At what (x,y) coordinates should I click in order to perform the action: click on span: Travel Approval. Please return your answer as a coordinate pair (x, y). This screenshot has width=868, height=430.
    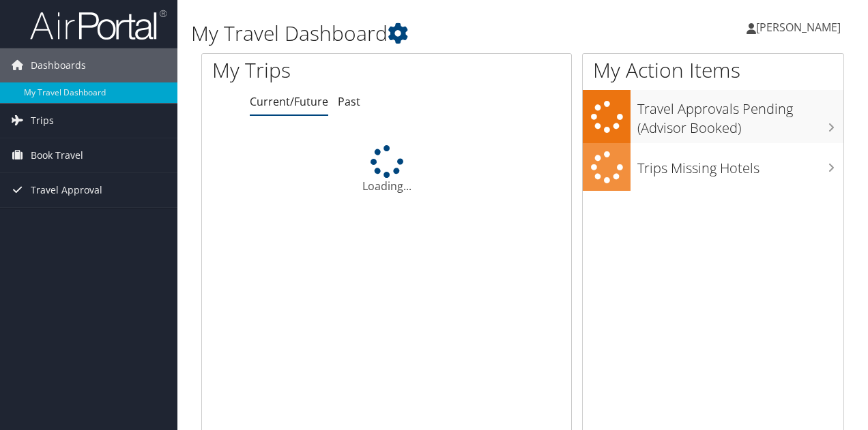
    Looking at the image, I should click on (66, 191).